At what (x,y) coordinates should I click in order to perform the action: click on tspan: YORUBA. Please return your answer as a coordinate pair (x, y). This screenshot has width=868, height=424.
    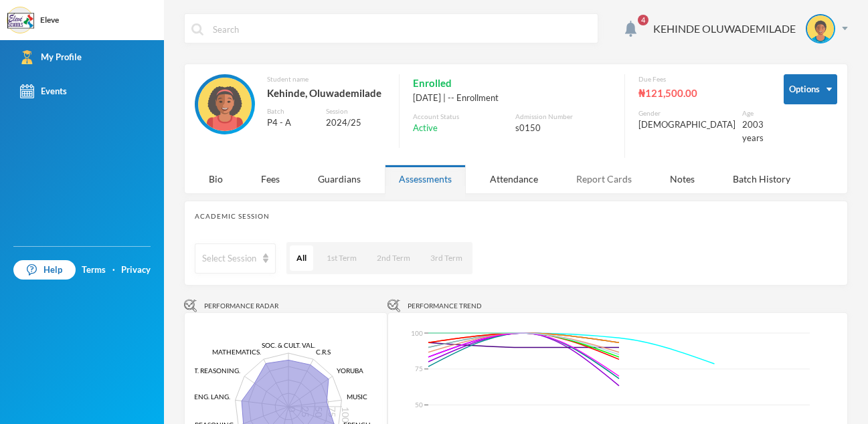
    Looking at the image, I should click on (350, 371).